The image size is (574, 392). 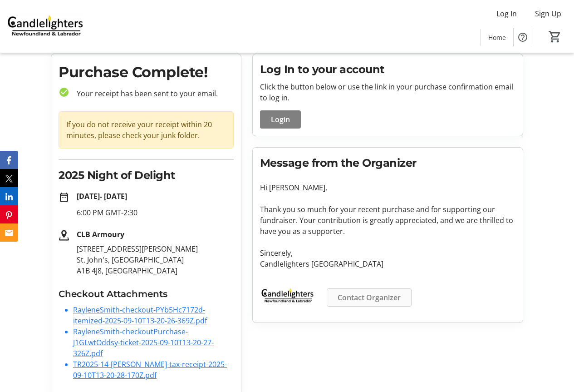 I want to click on img: Candlelighters Newfoundland and Labrador logo, so click(x=288, y=296).